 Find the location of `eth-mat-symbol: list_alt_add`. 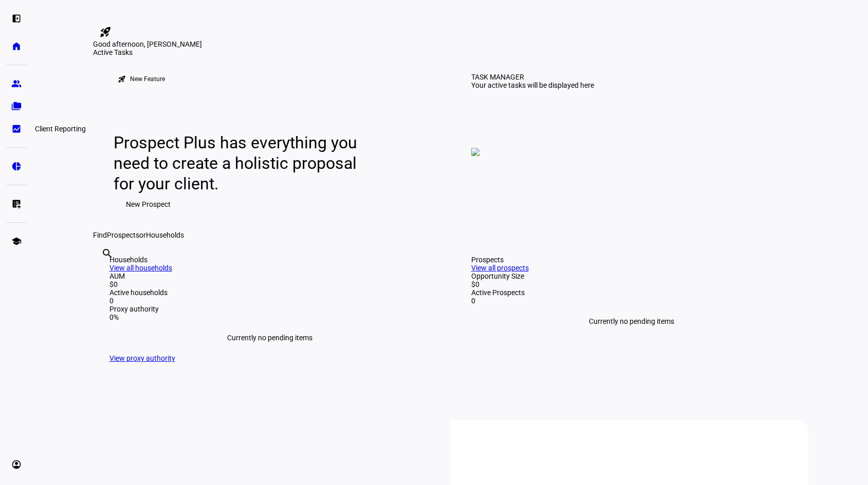

eth-mat-symbol: list_alt_add is located at coordinates (17, 204).